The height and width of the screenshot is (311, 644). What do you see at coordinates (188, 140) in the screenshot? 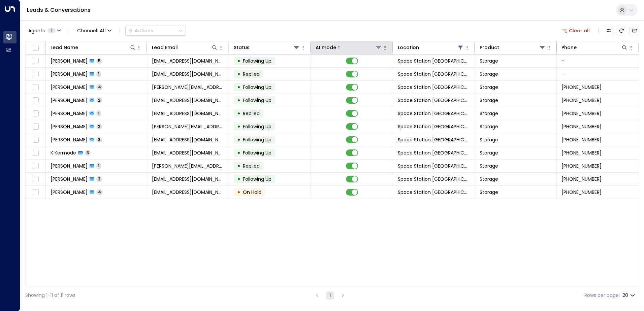
I see `span: j.oliver1964@yahoo.co.uk` at bounding box center [188, 140].